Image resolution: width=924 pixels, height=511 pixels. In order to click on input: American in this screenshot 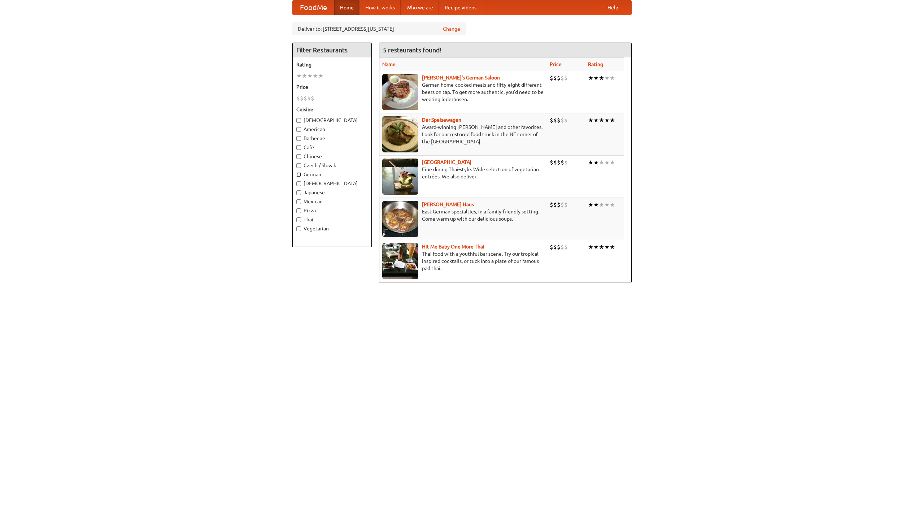, I will do `click(298, 129)`.